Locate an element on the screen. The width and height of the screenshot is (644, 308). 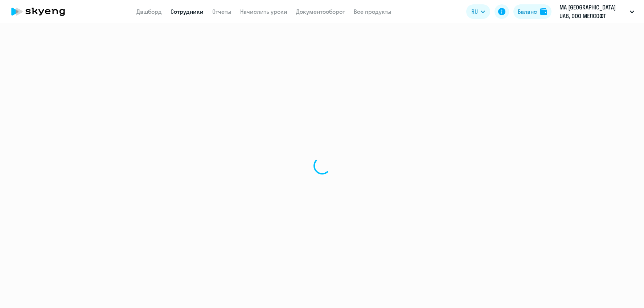
button: Балансbalance is located at coordinates (532, 12).